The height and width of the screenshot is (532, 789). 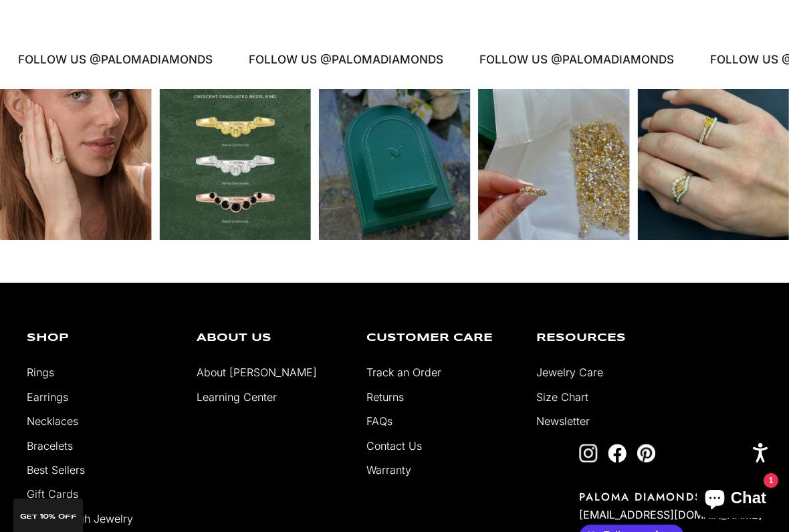 What do you see at coordinates (563, 421) in the screenshot?
I see `a: Newsletter` at bounding box center [563, 421].